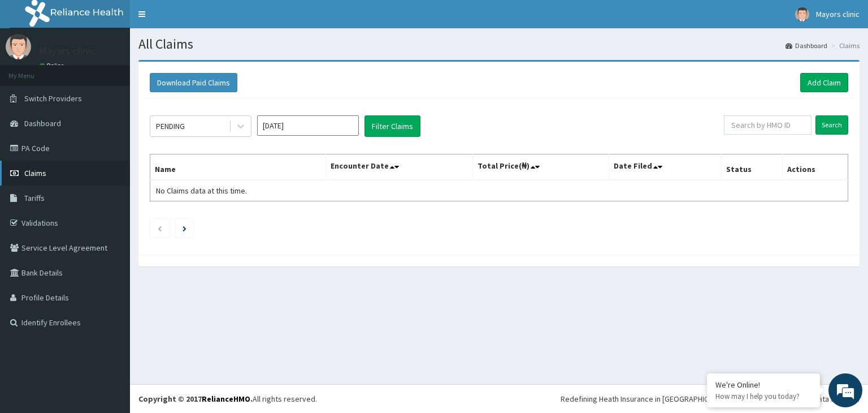 The height and width of the screenshot is (413, 868). What do you see at coordinates (67, 51) in the screenshot?
I see `p: Mayors clinic` at bounding box center [67, 51].